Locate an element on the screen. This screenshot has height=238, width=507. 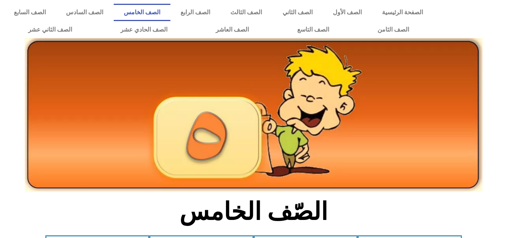
a: الصف الأول is located at coordinates (347, 12).